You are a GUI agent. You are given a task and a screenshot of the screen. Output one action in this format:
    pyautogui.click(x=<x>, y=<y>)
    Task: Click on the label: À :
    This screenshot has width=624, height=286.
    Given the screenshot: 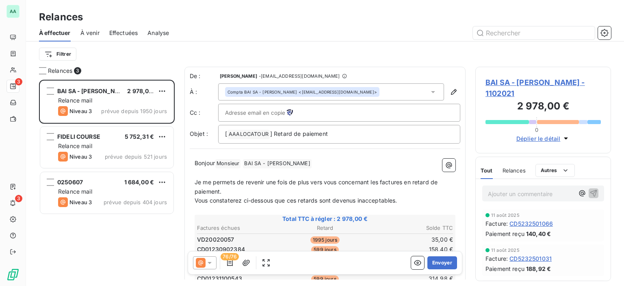 What is the action you would take?
    pyautogui.click(x=204, y=92)
    